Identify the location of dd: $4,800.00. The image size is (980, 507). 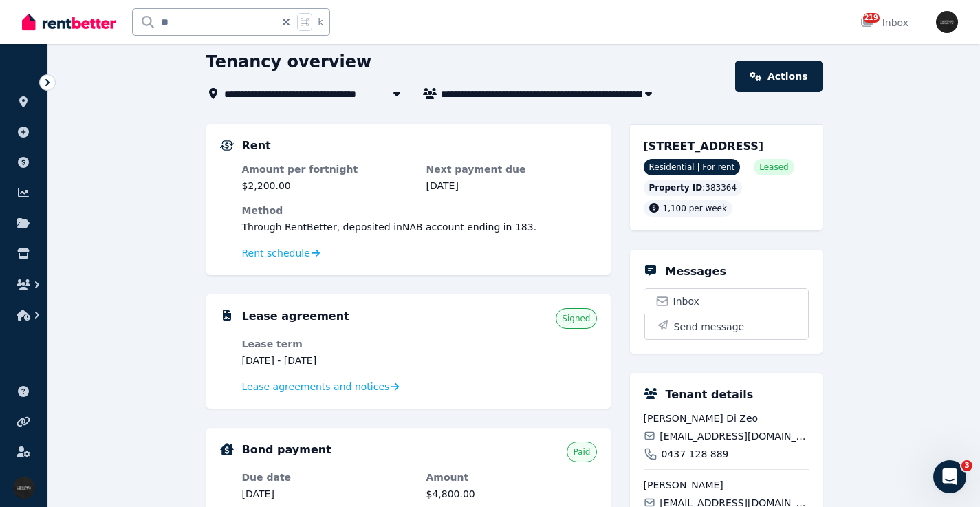
(512, 494).